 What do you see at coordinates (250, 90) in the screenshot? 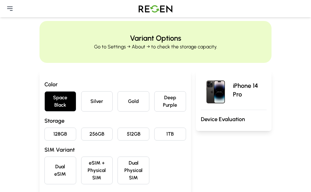
I see `p: iPhone 14 Pro` at bounding box center [250, 90].